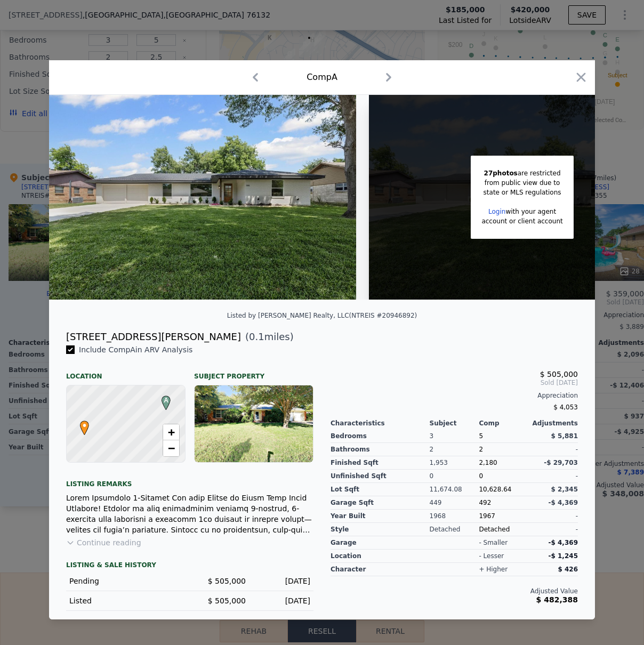 The image size is (644, 645). Describe the element at coordinates (503, 516) in the screenshot. I see `div: 1967` at that location.